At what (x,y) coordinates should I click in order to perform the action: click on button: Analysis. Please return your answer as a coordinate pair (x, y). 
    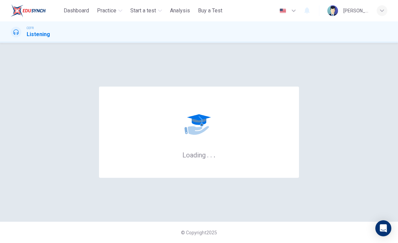
    Looking at the image, I should click on (180, 11).